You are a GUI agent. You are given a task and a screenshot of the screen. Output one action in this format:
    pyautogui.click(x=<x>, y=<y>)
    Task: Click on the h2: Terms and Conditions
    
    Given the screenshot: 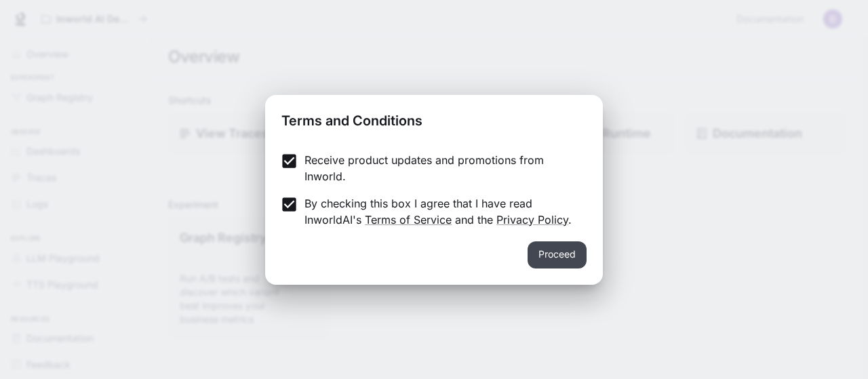 What is the action you would take?
    pyautogui.click(x=434, y=118)
    